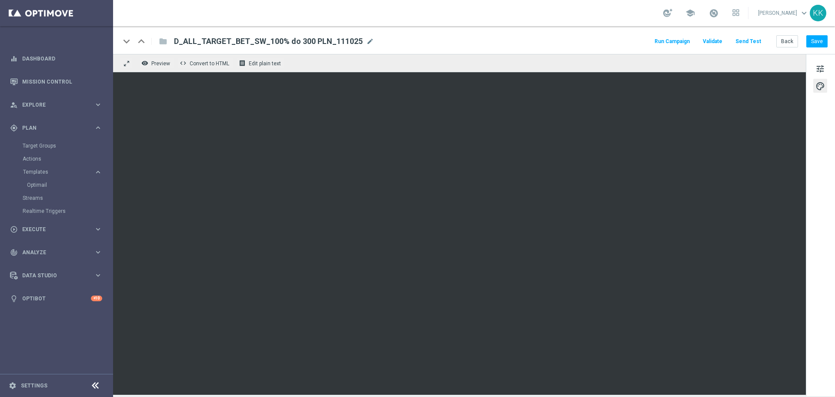 The width and height of the screenshot is (835, 397). I want to click on div: track_changes Analyze keyboard_arrow_right, so click(56, 252).